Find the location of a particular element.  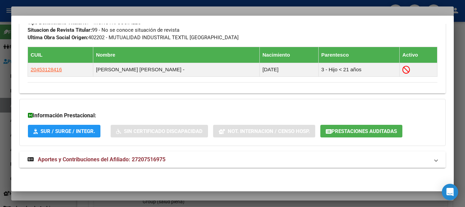

th: Activo is located at coordinates (418, 54).